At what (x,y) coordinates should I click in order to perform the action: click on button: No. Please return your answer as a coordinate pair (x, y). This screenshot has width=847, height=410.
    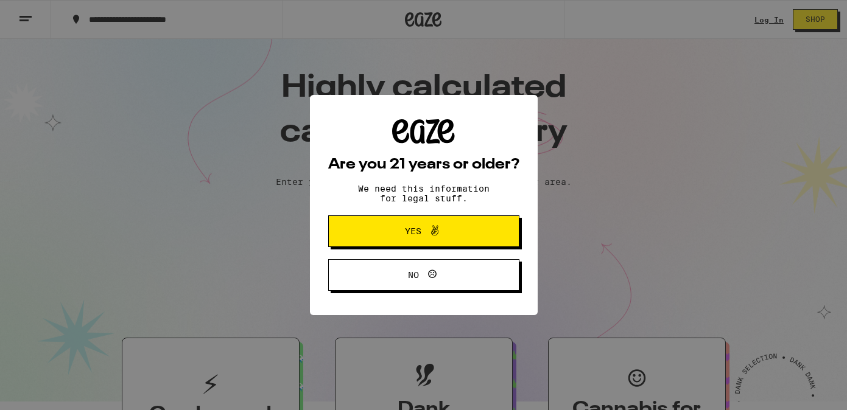
    Looking at the image, I should click on (424, 275).